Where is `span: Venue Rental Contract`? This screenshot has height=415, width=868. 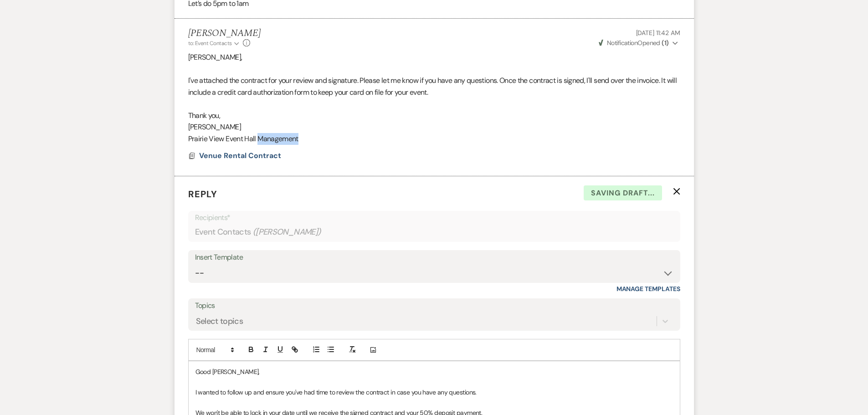 span: Venue Rental Contract is located at coordinates (240, 155).